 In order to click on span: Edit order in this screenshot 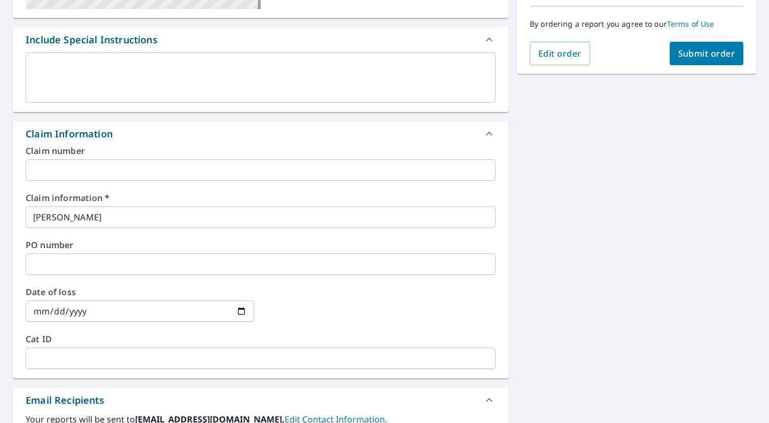, I will do `click(560, 53)`.